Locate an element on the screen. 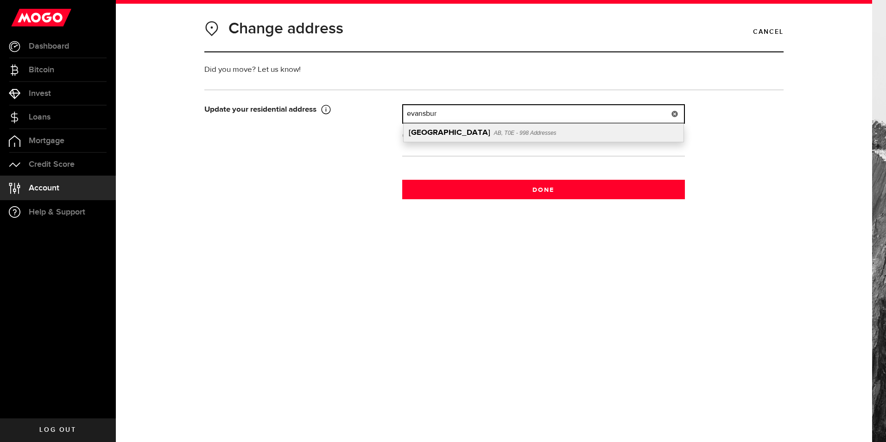 Image resolution: width=886 pixels, height=442 pixels. div: Update your residential address is located at coordinates (296, 110).